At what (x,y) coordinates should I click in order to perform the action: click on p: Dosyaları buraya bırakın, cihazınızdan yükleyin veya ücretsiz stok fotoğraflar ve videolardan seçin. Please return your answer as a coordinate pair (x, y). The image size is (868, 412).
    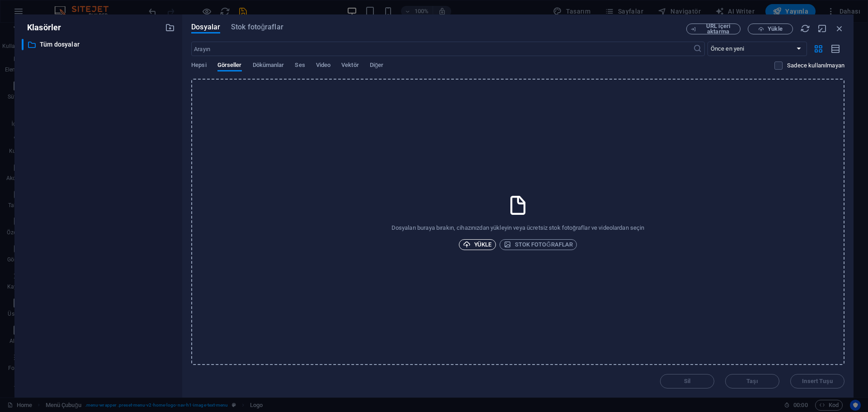
    Looking at the image, I should click on (518, 228).